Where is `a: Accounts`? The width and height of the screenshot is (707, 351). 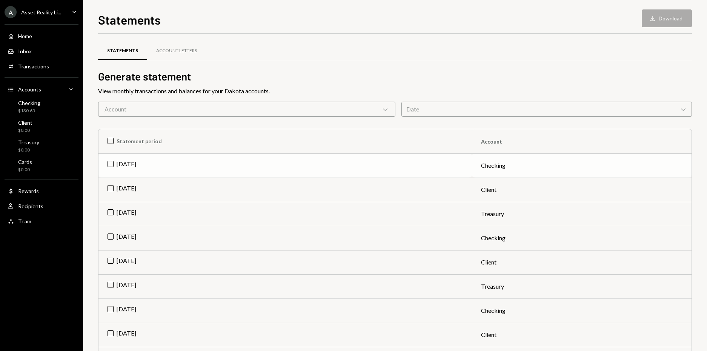 a: Accounts is located at coordinates (42, 89).